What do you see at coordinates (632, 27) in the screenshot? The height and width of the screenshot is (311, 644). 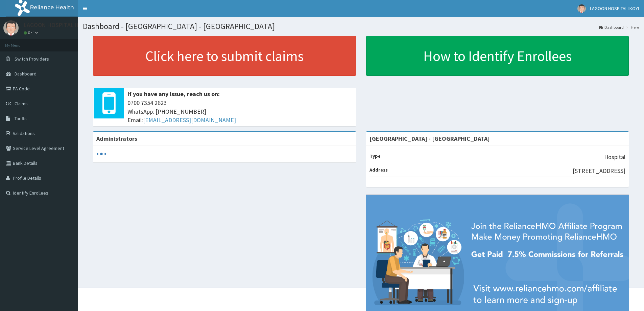 I see `li: Here` at bounding box center [632, 27].